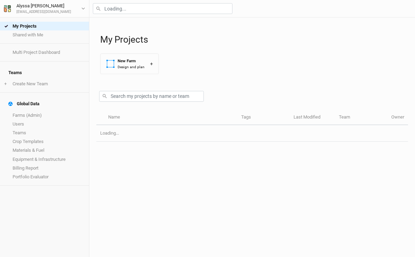 Image resolution: width=415 pixels, height=257 pixels. I want to click on button: New FarmDesign and plan+, so click(130, 64).